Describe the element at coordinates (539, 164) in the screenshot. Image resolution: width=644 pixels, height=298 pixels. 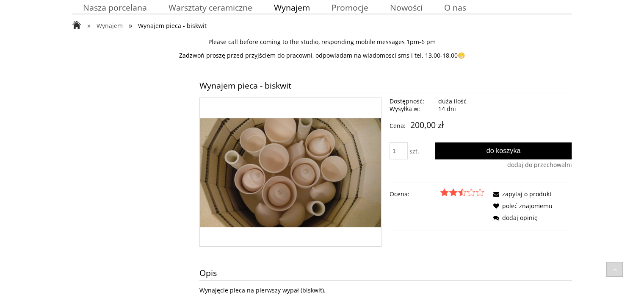
I see `span: dodaj do przechowalni` at that location.